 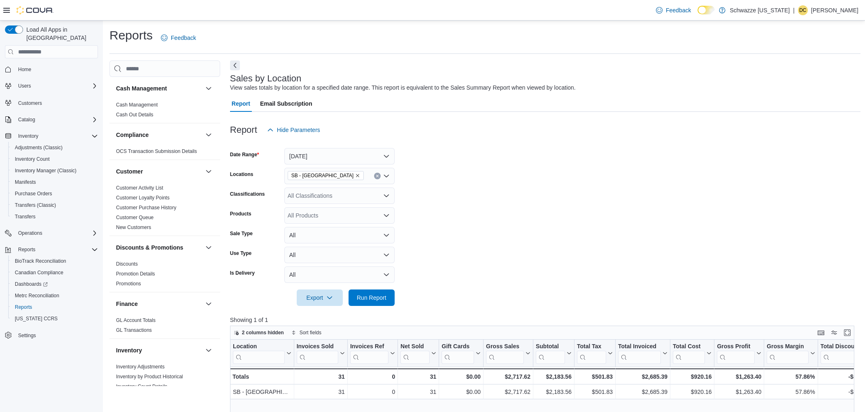 What do you see at coordinates (128, 284) in the screenshot?
I see `a: Promotions` at bounding box center [128, 284].